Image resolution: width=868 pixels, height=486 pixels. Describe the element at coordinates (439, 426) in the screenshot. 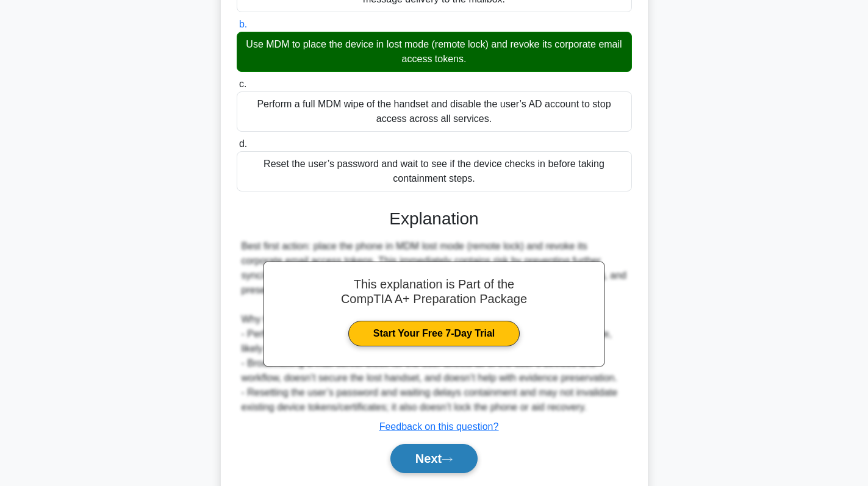

I see `u: Feedback on this question?` at that location.